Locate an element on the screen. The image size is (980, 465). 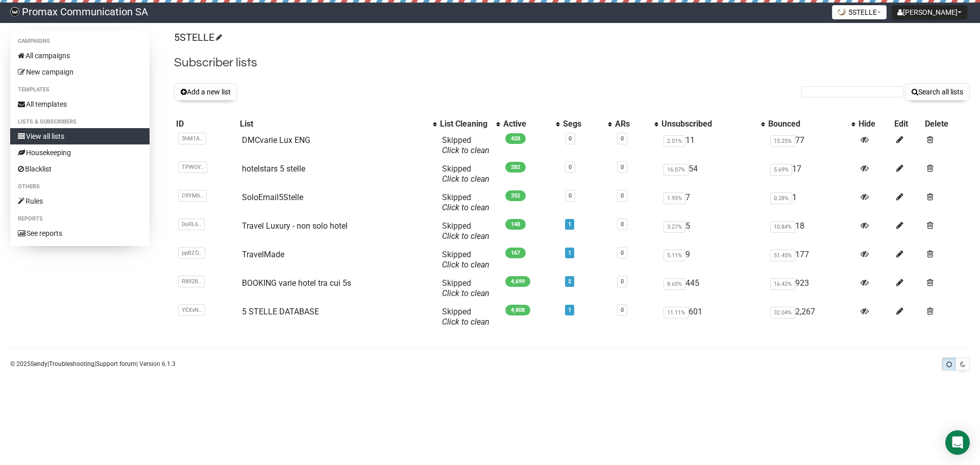
td: 1 is located at coordinates (811, 203).